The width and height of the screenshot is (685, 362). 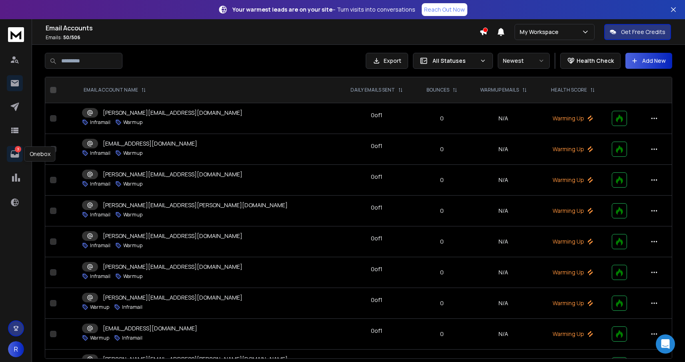 I want to click on p: – Turn visits into conversations, so click(x=324, y=10).